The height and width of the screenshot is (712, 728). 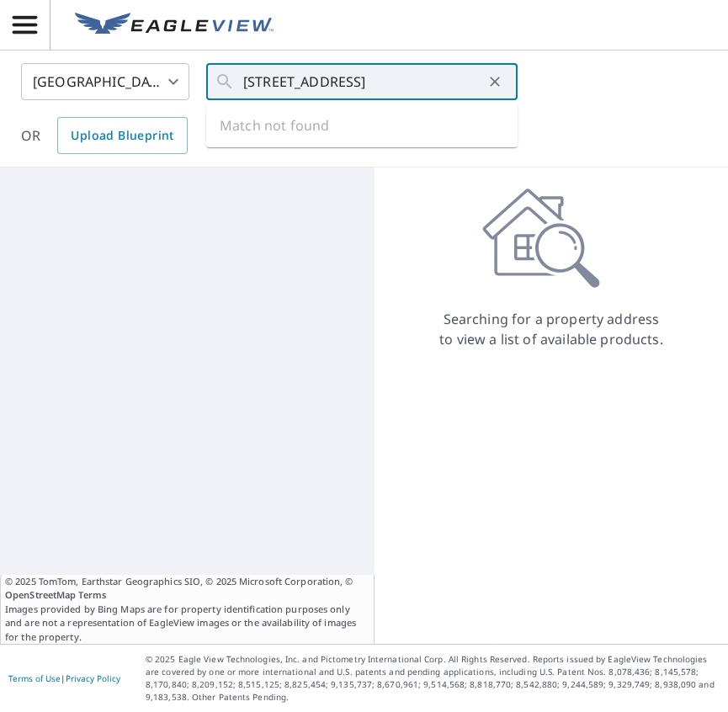 What do you see at coordinates (35, 678) in the screenshot?
I see `a: Terms of Use` at bounding box center [35, 678].